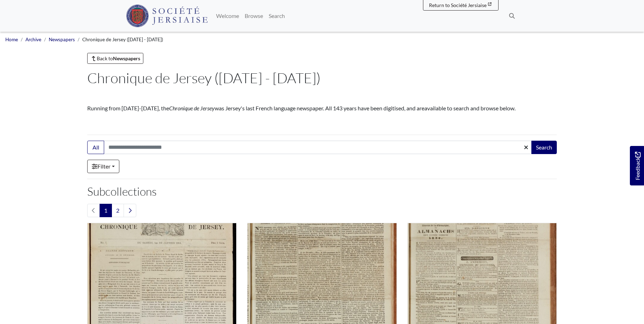  Describe the element at coordinates (96, 147) in the screenshot. I see `button: All` at that location.